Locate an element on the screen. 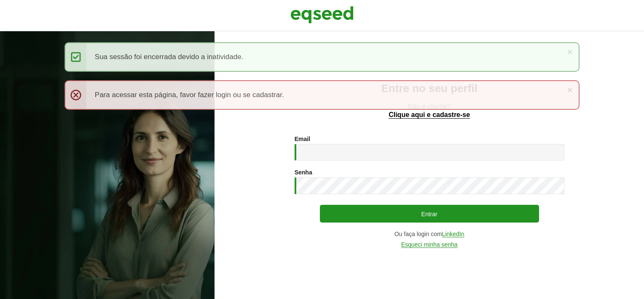  div: Ou faça login com is located at coordinates (429, 234).